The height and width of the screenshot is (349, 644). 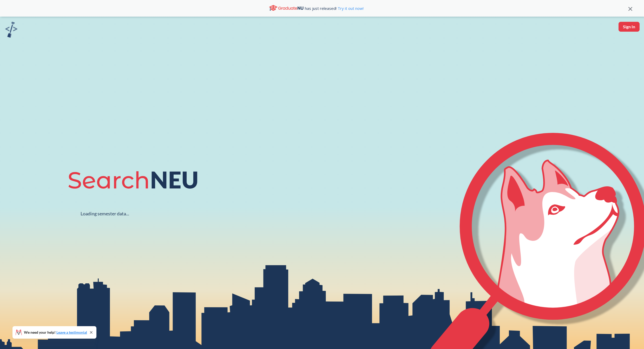 I want to click on a: sandbox logo, so click(x=11, y=31).